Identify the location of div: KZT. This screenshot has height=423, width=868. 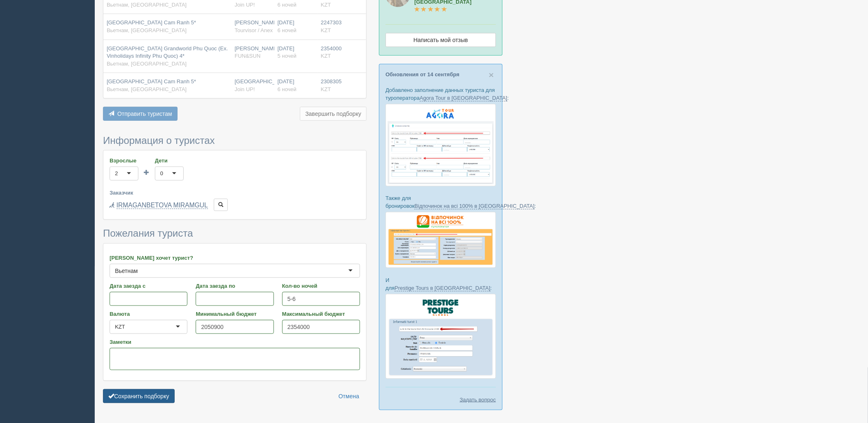
(120, 327).